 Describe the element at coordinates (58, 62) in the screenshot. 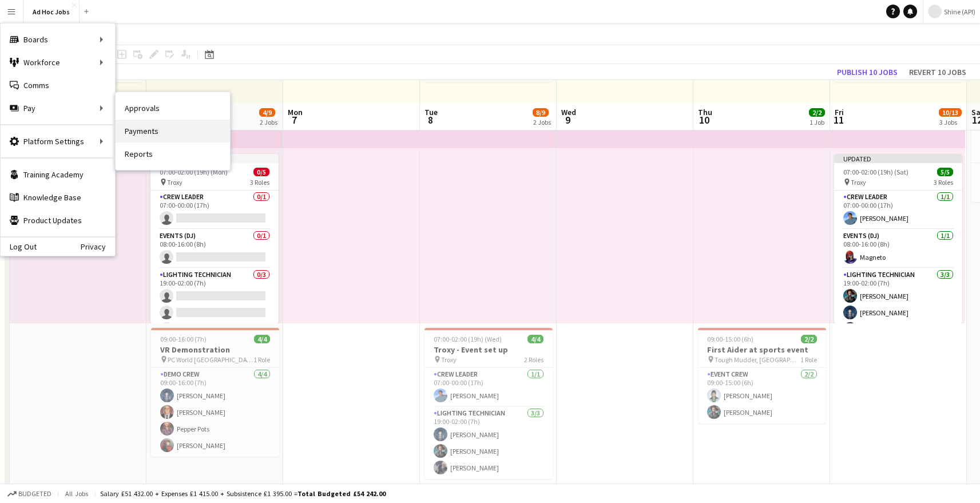

I see `div: Workforce` at that location.